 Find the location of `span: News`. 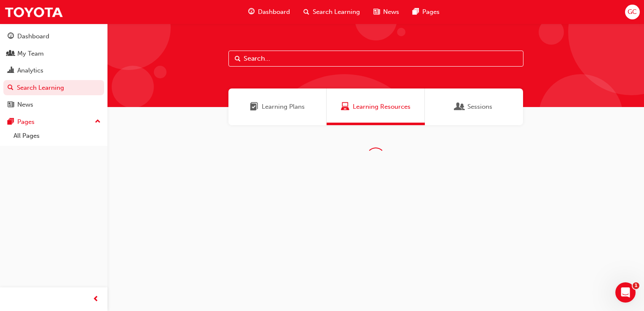

span: News is located at coordinates (391, 12).